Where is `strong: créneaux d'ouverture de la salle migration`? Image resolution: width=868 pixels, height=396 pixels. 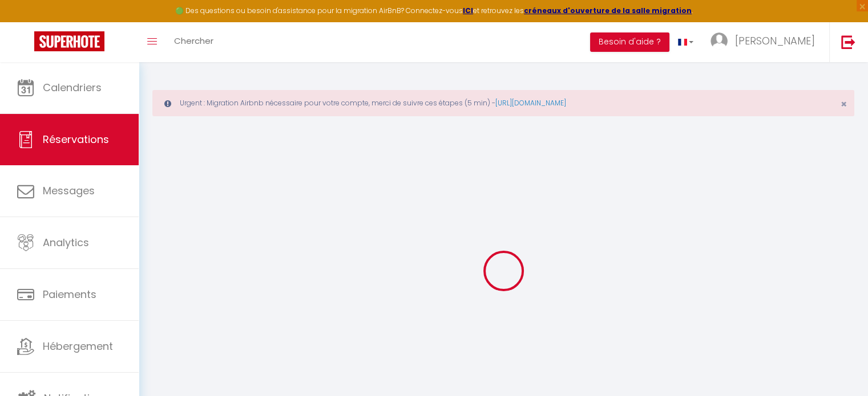
strong: créneaux d'ouverture de la salle migration is located at coordinates (608, 11).